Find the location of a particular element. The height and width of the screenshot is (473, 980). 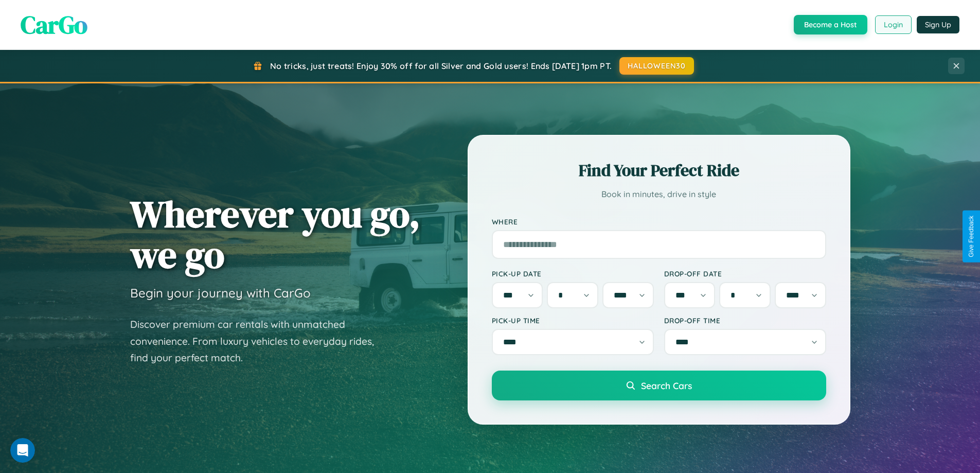

span: CarGo is located at coordinates (54, 25).